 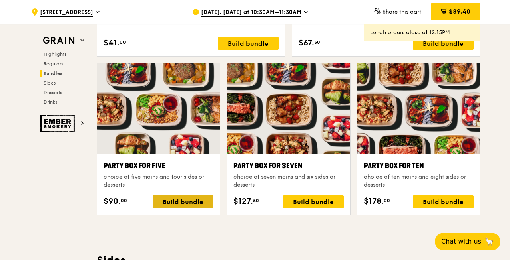 I want to click on div: choice of five mains and four sides or desserts, so click(x=158, y=181).